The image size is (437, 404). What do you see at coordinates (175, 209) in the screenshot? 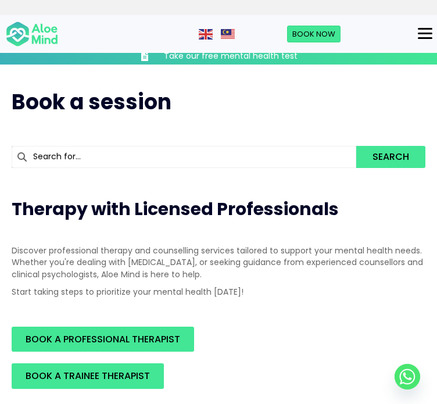
I see `span: Therapy with Licensed Professionals` at bounding box center [175, 209].